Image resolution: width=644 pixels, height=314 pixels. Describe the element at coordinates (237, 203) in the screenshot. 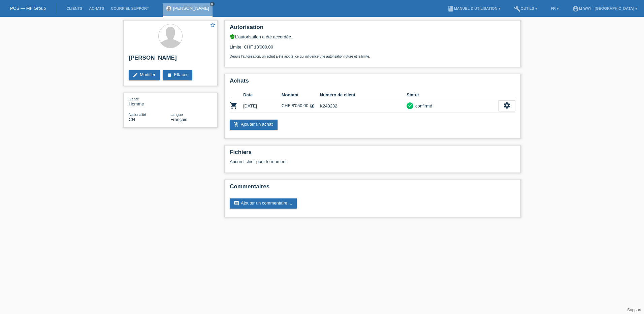

I see `i: comment` at that location.